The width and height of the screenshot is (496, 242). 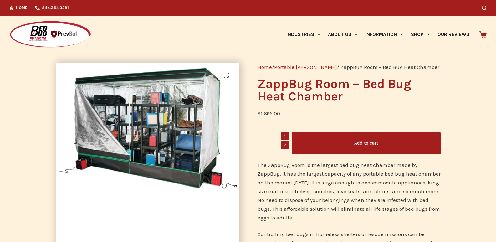 What do you see at coordinates (303, 34) in the screenshot?
I see `a: Industries` at bounding box center [303, 34].